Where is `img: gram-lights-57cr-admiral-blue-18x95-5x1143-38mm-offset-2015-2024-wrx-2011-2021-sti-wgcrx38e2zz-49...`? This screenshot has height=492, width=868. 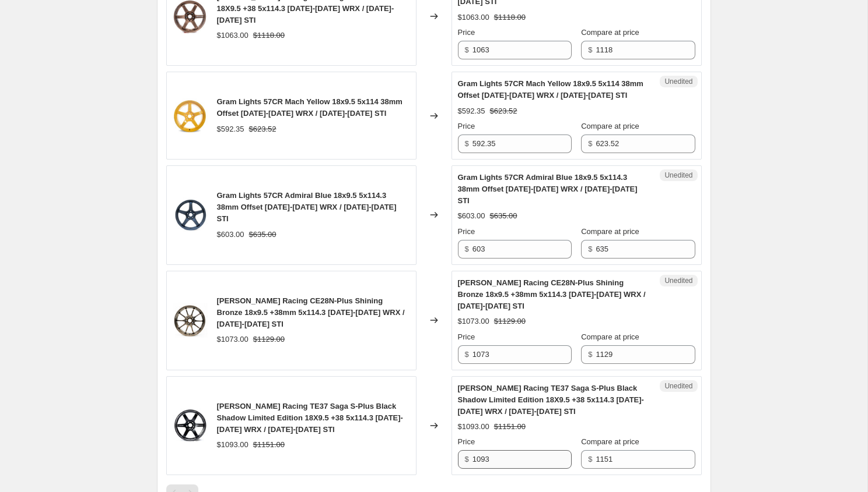 img: gram-lights-57cr-admiral-blue-18x95-5x1143-38mm-offset-2015-2024-wrx-2011-2021-sti-wgcrx38e2zz-49... is located at coordinates (190, 215).